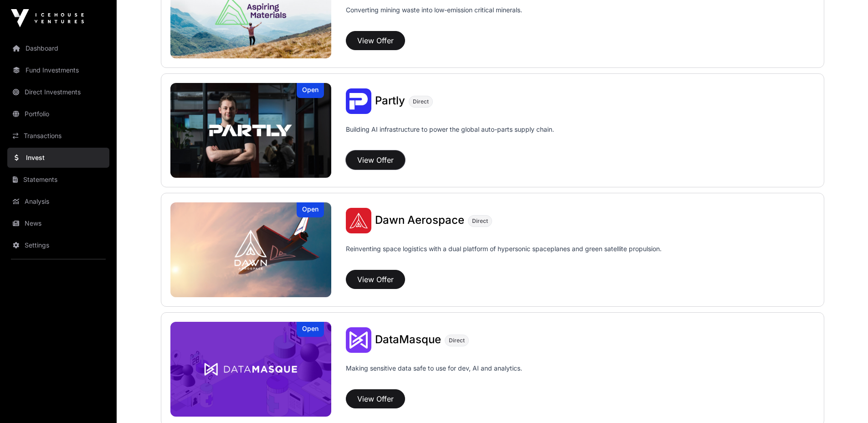 The image size is (868, 423). I want to click on a: Dawn AerospaceOpen, so click(251, 250).